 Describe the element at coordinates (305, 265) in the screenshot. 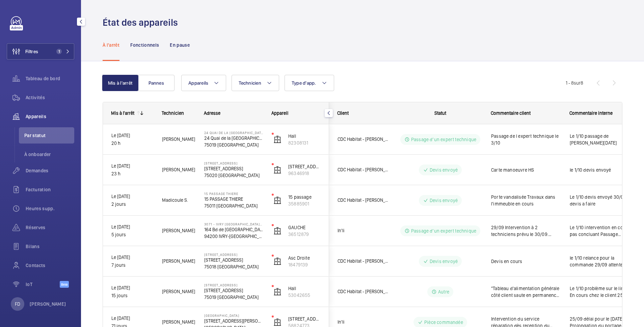

I see `p: 18479139` at that location.